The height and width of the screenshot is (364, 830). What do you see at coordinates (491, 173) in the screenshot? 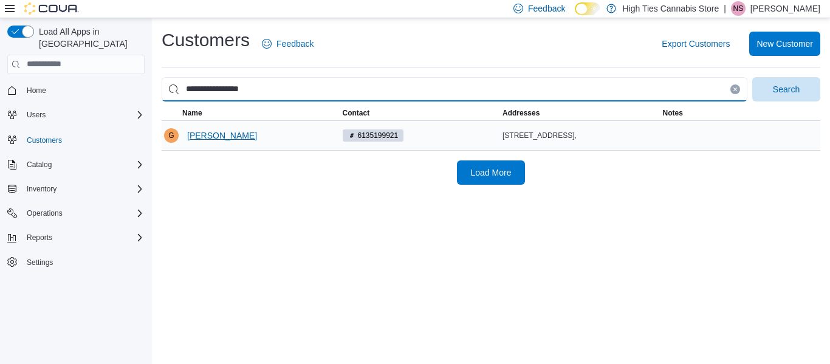
I see `button: Load More` at bounding box center [491, 173].